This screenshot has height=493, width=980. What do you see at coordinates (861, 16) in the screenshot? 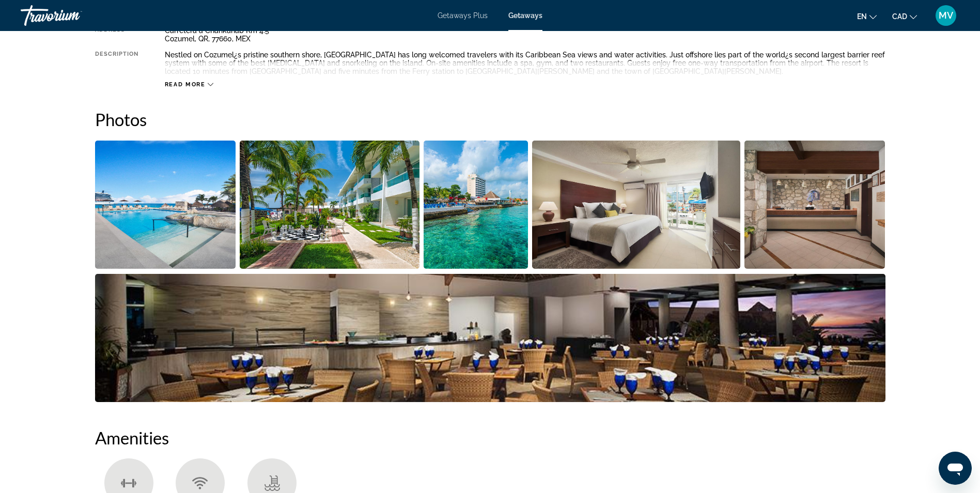
I see `span: en` at bounding box center [861, 16].